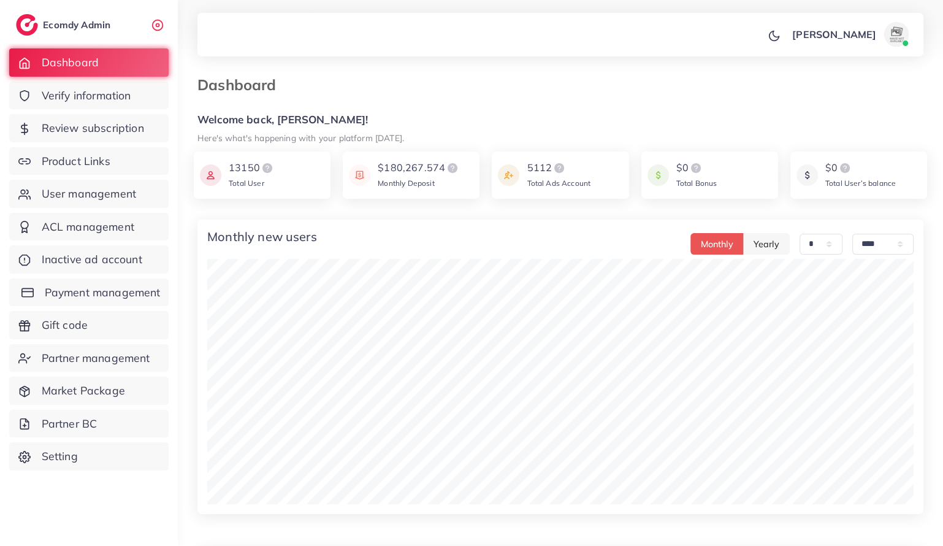 The height and width of the screenshot is (546, 943). Describe the element at coordinates (70, 63) in the screenshot. I see `span: Dashboard` at that location.